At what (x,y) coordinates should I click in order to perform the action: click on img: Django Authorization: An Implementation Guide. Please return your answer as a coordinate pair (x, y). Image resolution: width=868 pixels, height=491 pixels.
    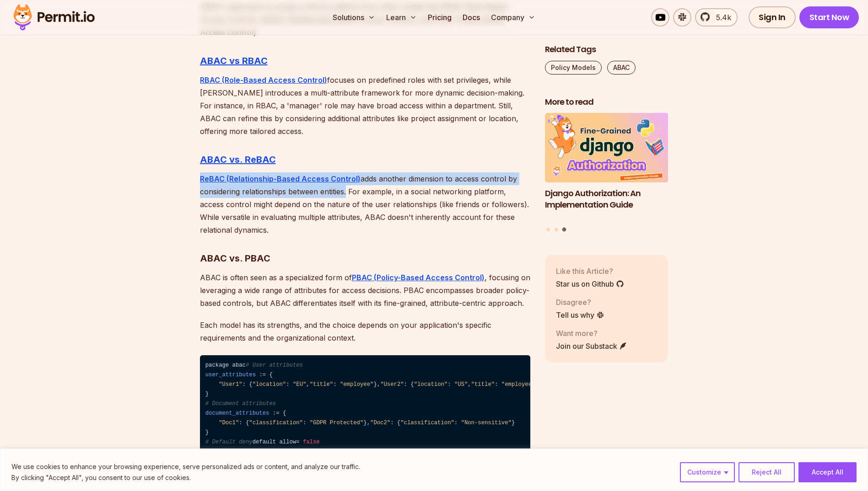
    Looking at the image, I should click on (607, 148).